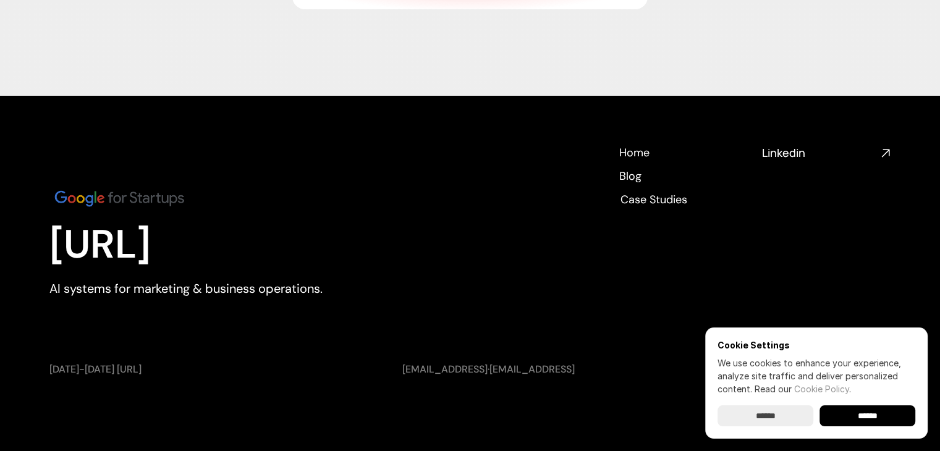 This screenshot has height=451, width=940. What do you see at coordinates (683, 176) in the screenshot?
I see `nav: Footer navigation` at bounding box center [683, 176].